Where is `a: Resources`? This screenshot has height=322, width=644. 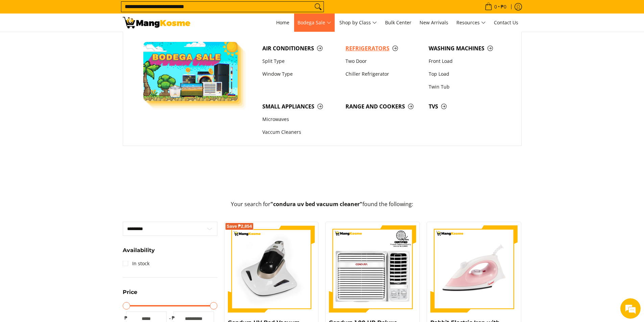
a: Resources is located at coordinates (471, 23).